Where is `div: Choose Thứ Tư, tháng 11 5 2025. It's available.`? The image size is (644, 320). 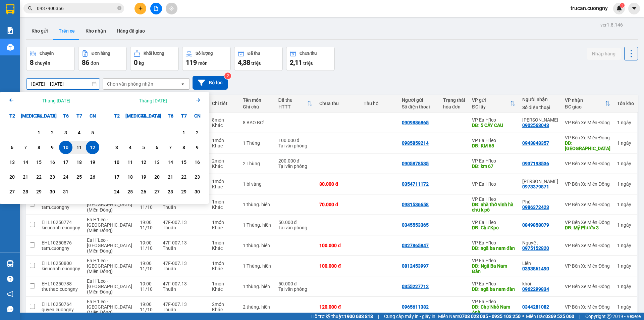
div: Choose Thứ Tư, tháng 11 5 2025. It's available. is located at coordinates (144, 147).